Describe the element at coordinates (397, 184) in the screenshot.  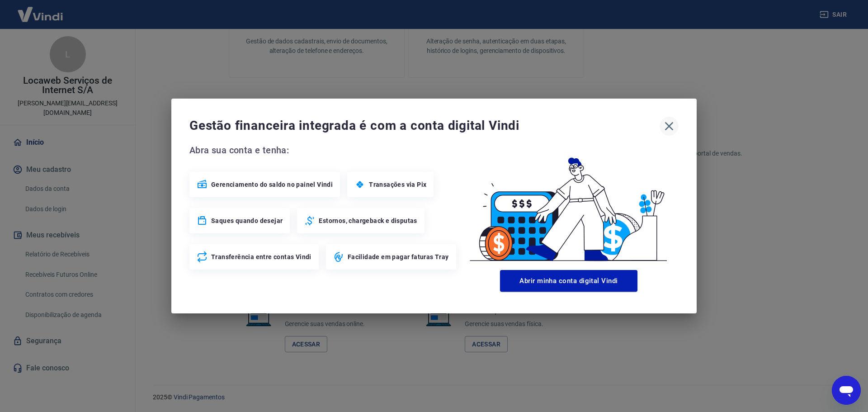
I see `span: Transações via Pix` at that location.